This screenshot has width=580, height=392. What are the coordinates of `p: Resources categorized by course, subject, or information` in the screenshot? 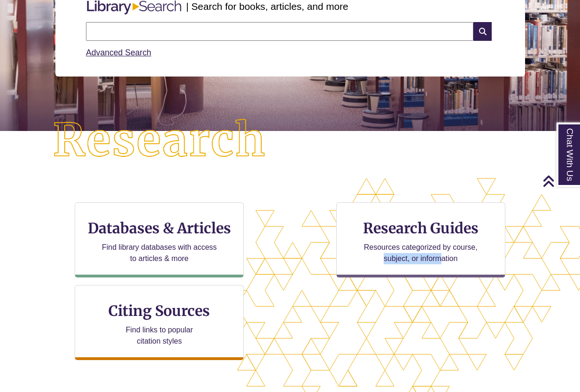 It's located at (420, 253).